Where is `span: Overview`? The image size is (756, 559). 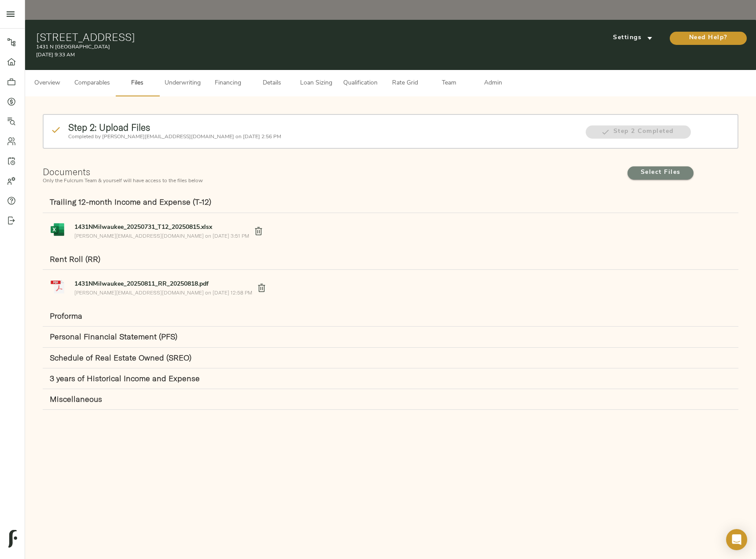 span: Overview is located at coordinates (47, 83).